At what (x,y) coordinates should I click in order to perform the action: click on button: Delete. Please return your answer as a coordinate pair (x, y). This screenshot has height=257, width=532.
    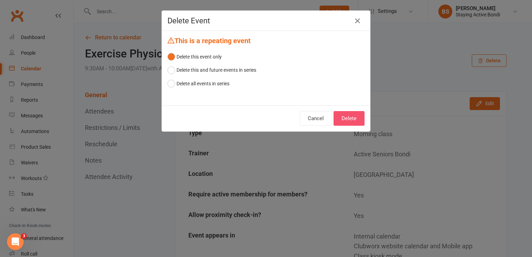
    Looking at the image, I should click on (349, 118).